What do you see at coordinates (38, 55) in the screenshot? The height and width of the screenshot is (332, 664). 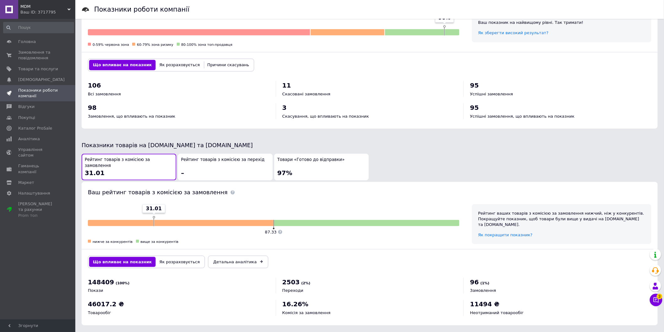 I see `span: Замовлення та повідомлення` at bounding box center [38, 55].